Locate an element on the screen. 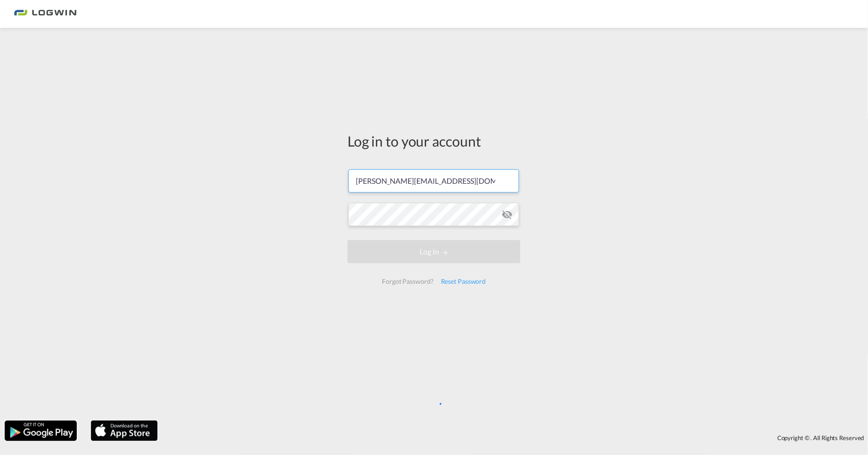 Image resolution: width=868 pixels, height=455 pixels. div: Log in to your account is located at coordinates (434, 141).